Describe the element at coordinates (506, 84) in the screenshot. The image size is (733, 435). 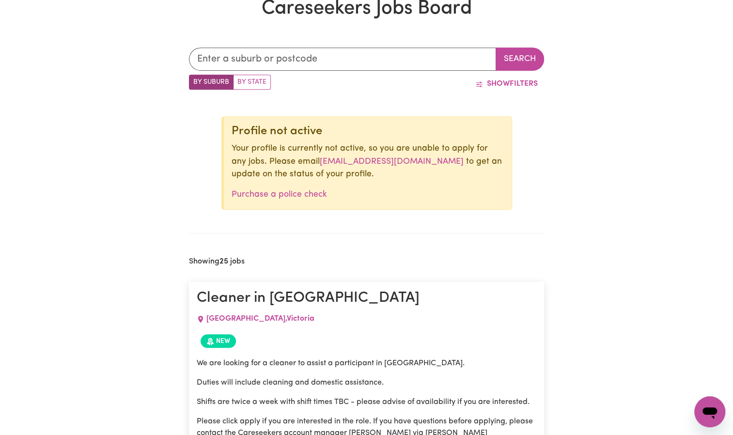
I see `button: ShowFilters` at that location.